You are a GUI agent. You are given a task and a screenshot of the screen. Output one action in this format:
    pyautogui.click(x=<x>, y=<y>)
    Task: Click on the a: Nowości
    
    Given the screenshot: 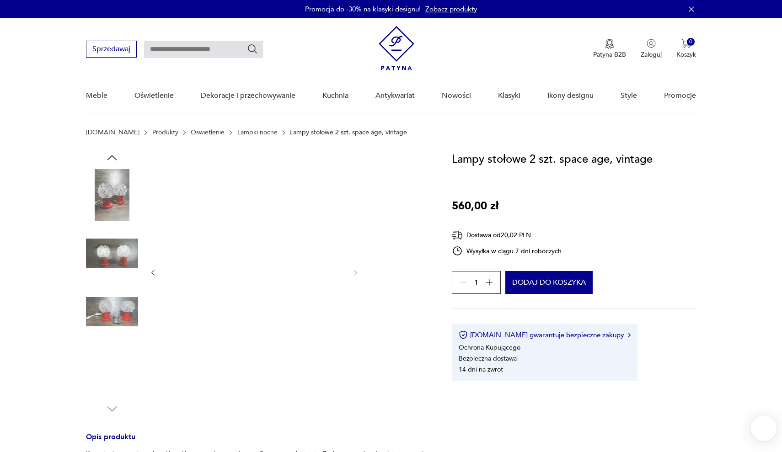 What is the action you would take?
    pyautogui.click(x=456, y=96)
    